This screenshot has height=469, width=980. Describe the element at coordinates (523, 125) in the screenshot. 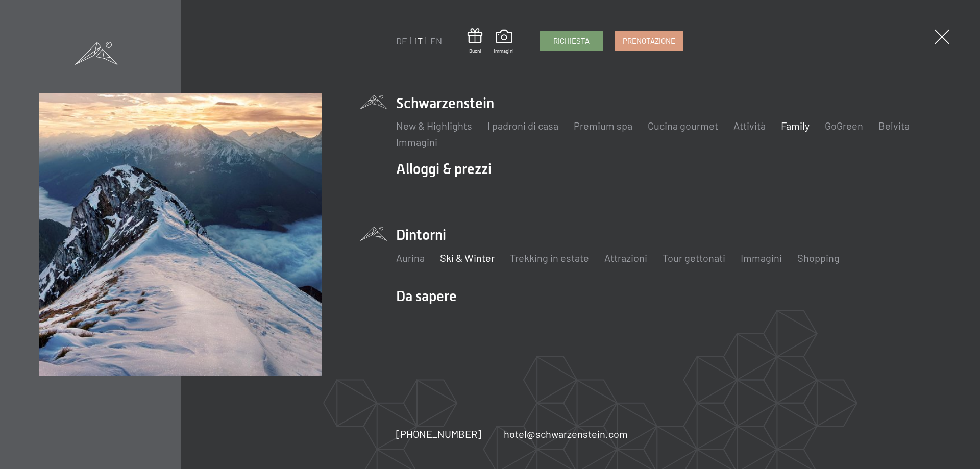

I see `a: I padroni di casa` at that location.